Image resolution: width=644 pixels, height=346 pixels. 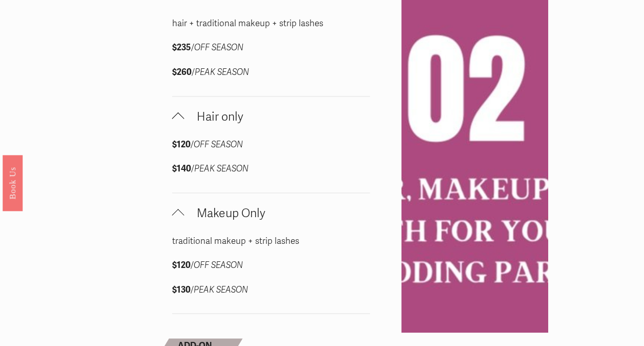 I want to click on p: hair + traditional makeup + strip lashes, so click(x=249, y=24).